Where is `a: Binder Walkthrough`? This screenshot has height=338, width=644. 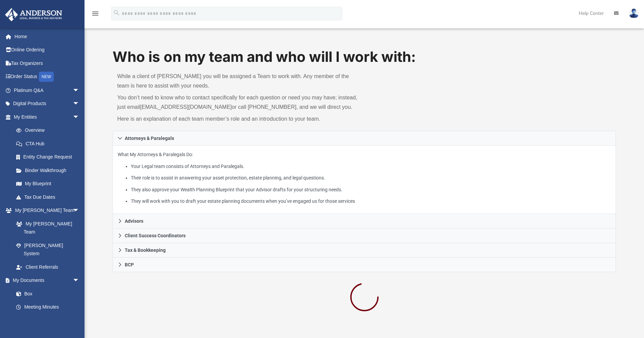
a: Binder Walkthrough is located at coordinates (49, 171).